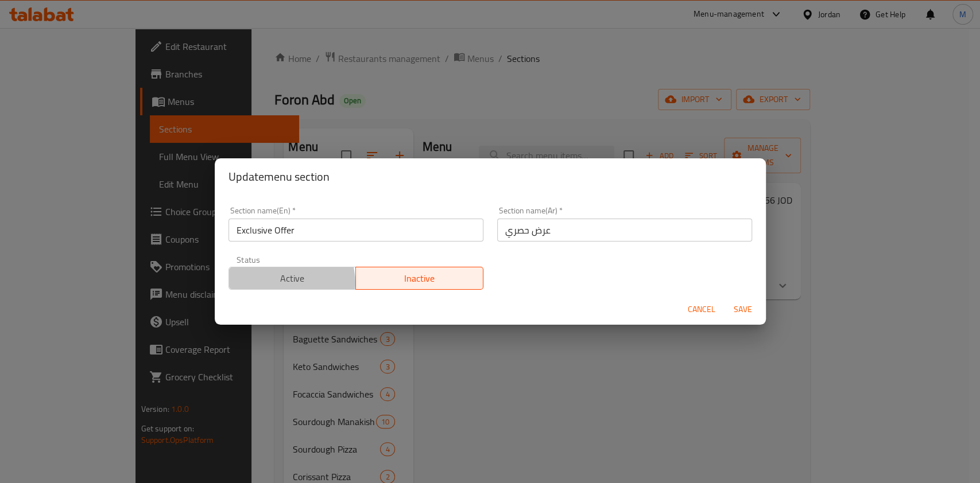 This screenshot has height=483, width=980. What do you see at coordinates (419, 278) in the screenshot?
I see `button: Inactive` at bounding box center [419, 278].